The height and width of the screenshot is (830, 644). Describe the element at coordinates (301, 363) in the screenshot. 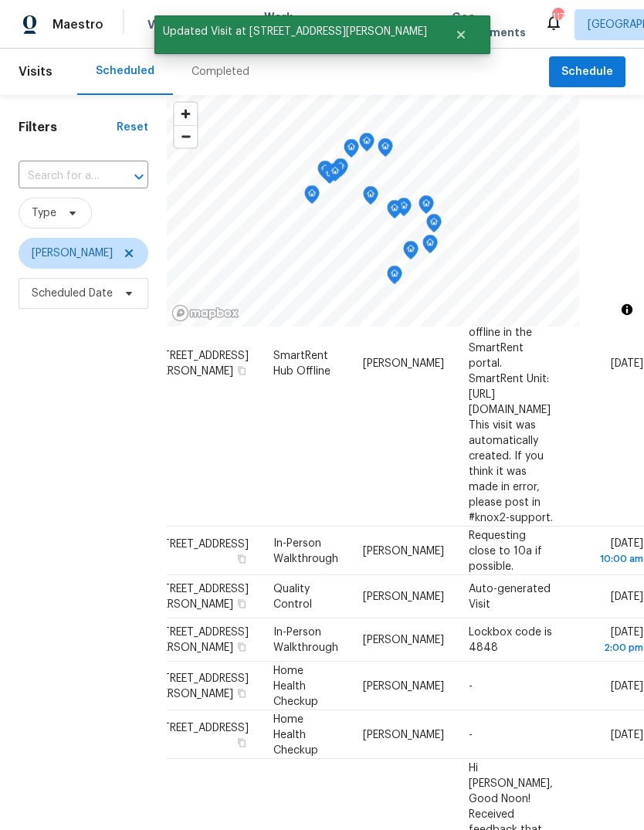

I see `span: SmartRent Hub Offline` at that location.